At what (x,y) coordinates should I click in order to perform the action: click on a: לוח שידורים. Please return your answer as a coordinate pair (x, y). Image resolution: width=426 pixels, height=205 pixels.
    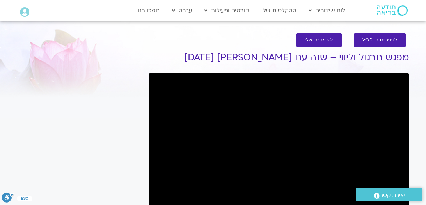
    Looking at the image, I should click on (327, 11).